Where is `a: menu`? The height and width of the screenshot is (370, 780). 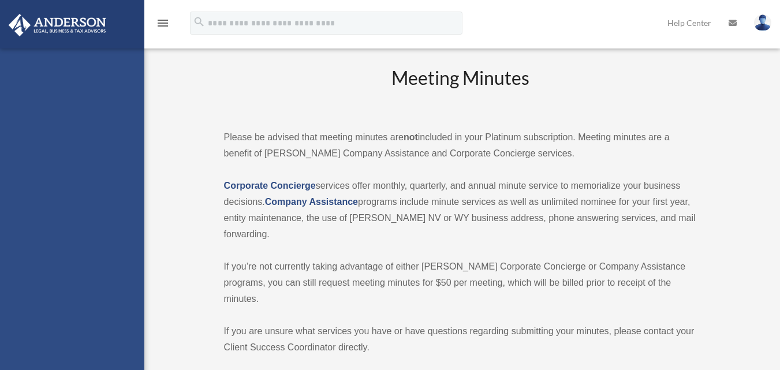
a: menu is located at coordinates (163, 25).